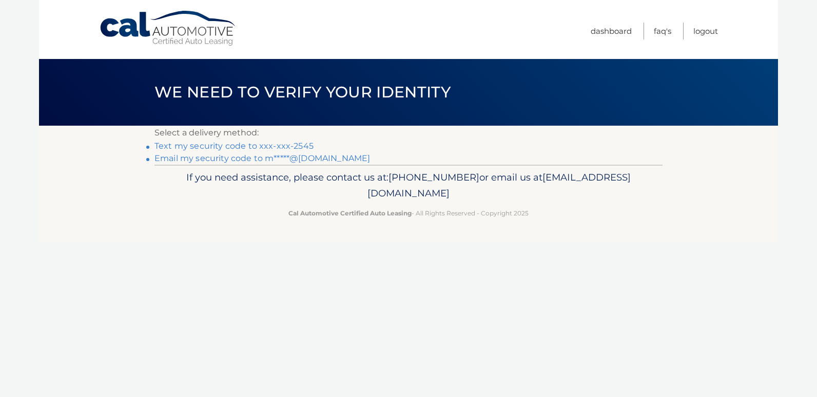  What do you see at coordinates (611, 31) in the screenshot?
I see `a: Dashboard` at bounding box center [611, 31].